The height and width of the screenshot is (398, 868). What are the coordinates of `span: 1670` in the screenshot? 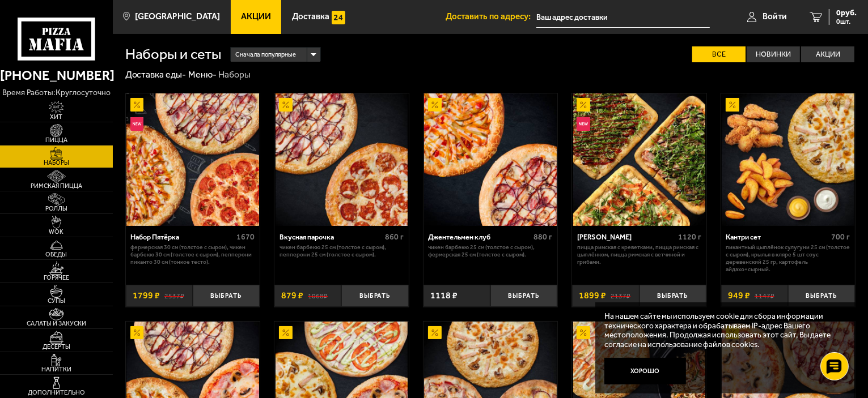 It's located at (246, 237).